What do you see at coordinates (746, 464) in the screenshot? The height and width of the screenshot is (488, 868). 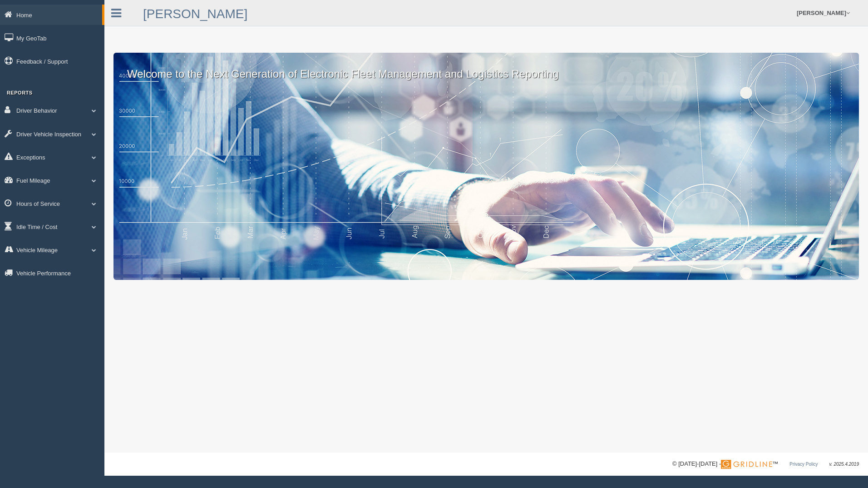 I see `img: Gridline` at bounding box center [746, 464].